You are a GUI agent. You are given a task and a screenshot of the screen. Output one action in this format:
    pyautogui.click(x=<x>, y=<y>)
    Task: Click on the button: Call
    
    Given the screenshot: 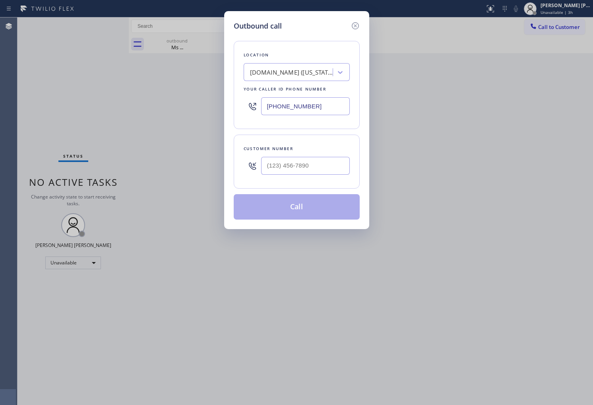 What is the action you would take?
    pyautogui.click(x=297, y=207)
    